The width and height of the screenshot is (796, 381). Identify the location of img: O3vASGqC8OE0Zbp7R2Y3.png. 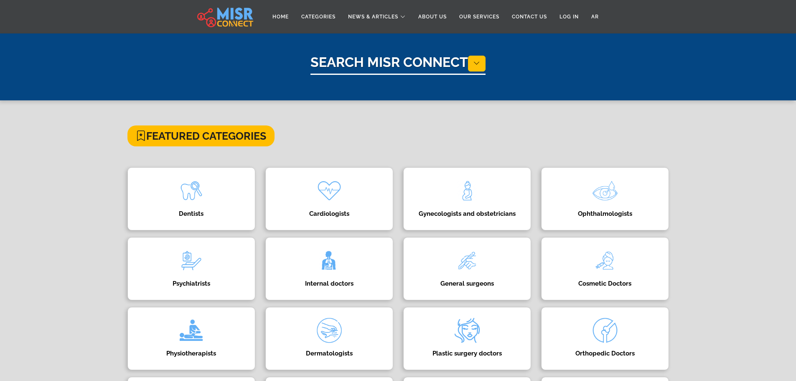
(605, 190).